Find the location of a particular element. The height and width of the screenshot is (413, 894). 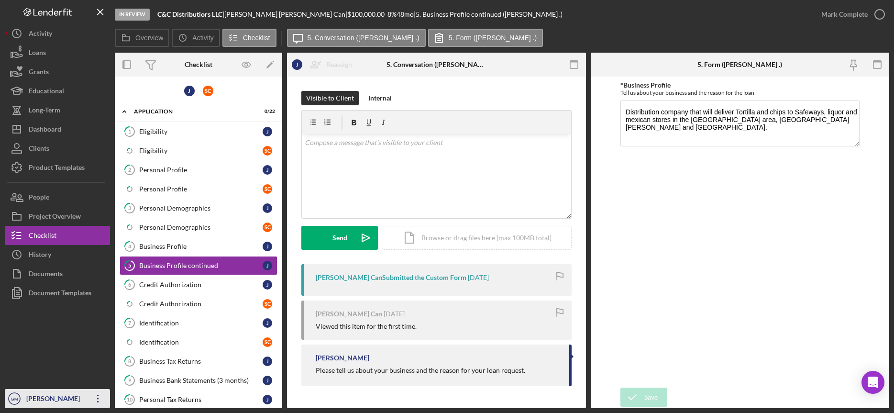

div: Project Overview is located at coordinates (55, 217).